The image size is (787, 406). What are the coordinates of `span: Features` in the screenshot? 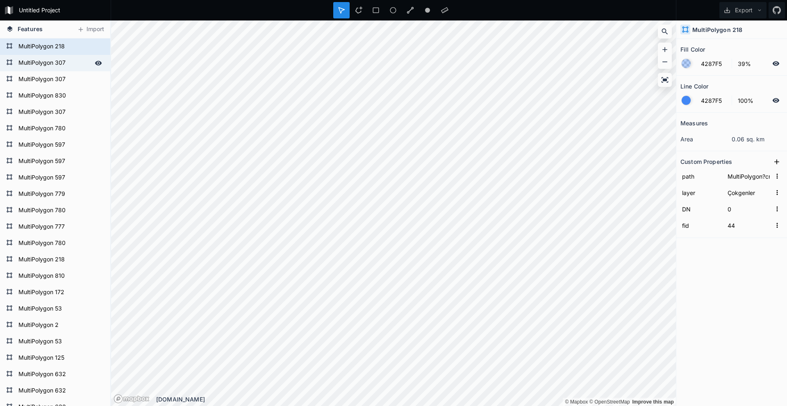 It's located at (30, 29).